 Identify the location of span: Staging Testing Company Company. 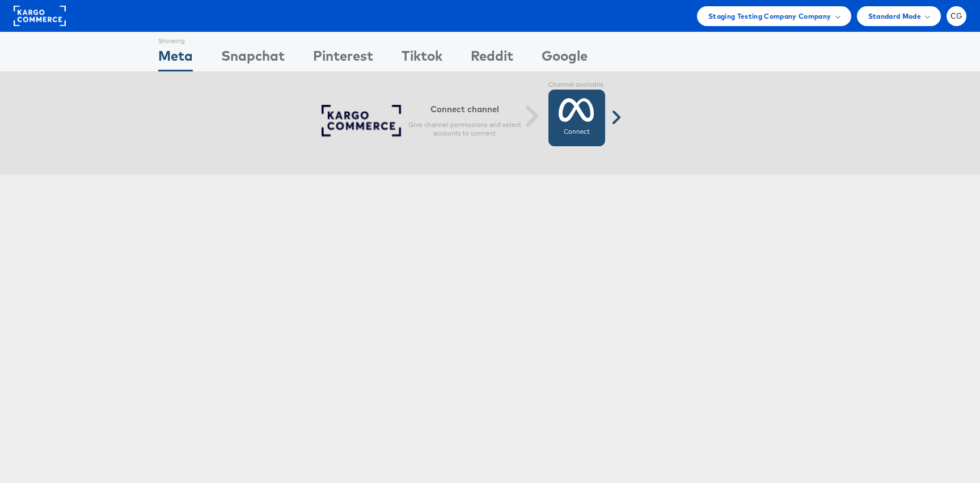
(769, 16).